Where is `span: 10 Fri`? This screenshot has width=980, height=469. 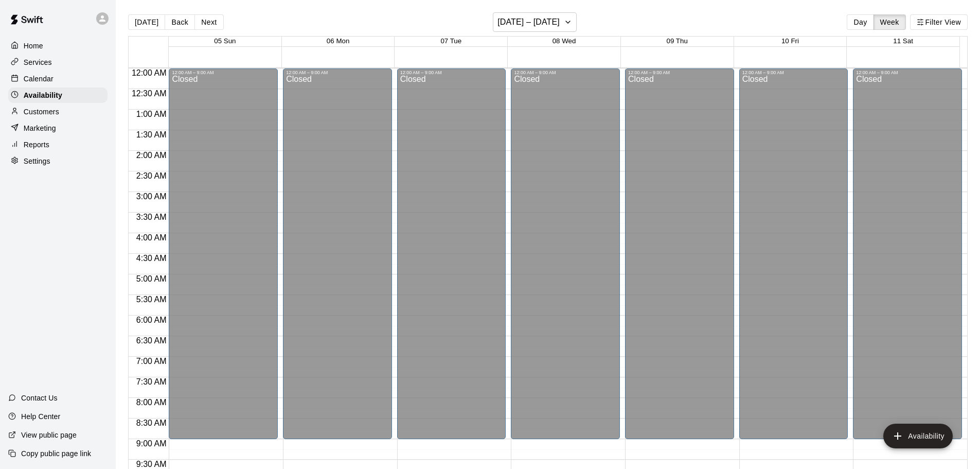
span: 10 Fri is located at coordinates (790, 41).